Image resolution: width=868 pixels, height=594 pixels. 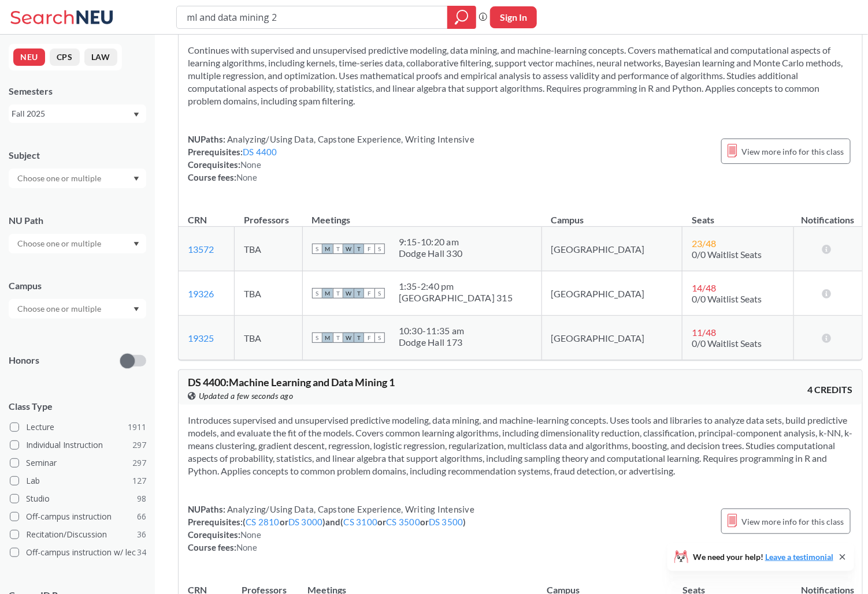 I want to click on span: 127, so click(x=139, y=481).